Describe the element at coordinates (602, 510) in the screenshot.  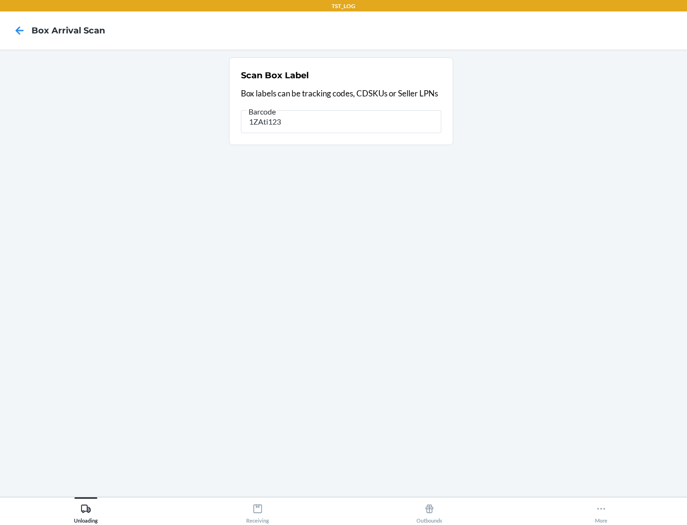
I see `button: More` at that location.